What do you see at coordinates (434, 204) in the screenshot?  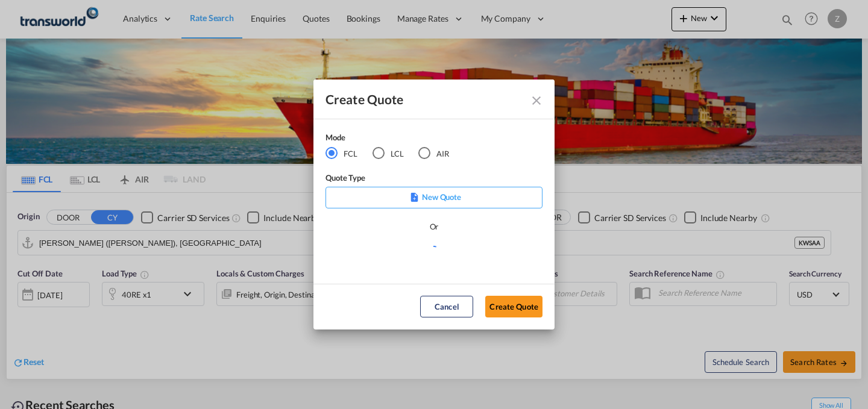 I see `md-dialog: Create QuoteModeFCL LCLAIR ...` at bounding box center [434, 204].